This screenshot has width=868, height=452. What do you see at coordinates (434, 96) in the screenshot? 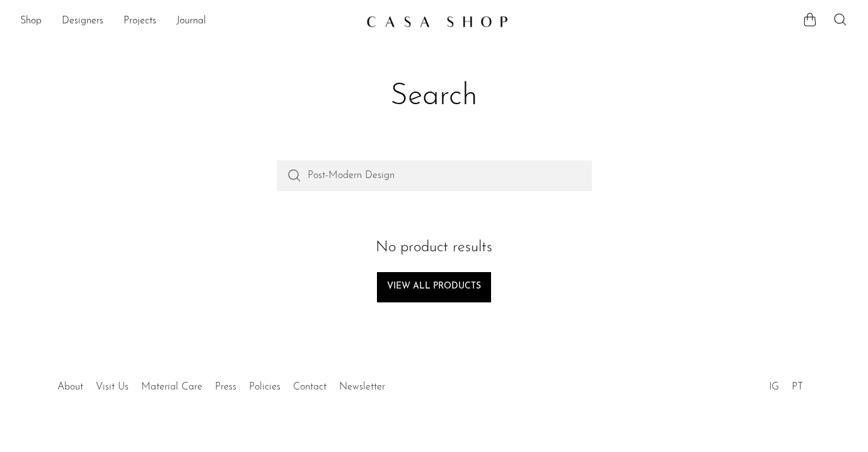
I see `h1: Search` at bounding box center [434, 96].